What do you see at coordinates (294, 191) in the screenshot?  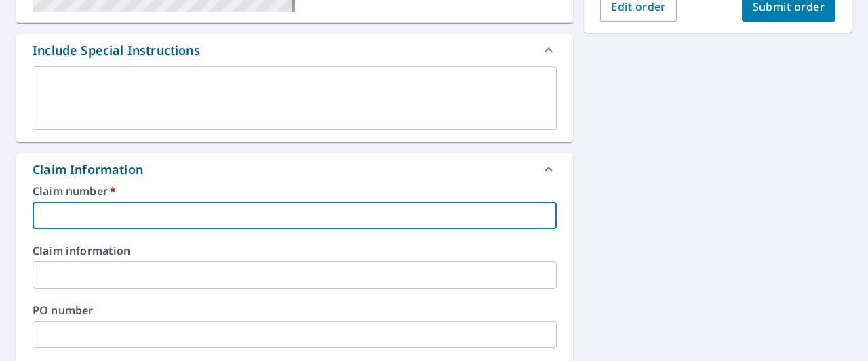 I see `label: Claim number` at bounding box center [294, 191].